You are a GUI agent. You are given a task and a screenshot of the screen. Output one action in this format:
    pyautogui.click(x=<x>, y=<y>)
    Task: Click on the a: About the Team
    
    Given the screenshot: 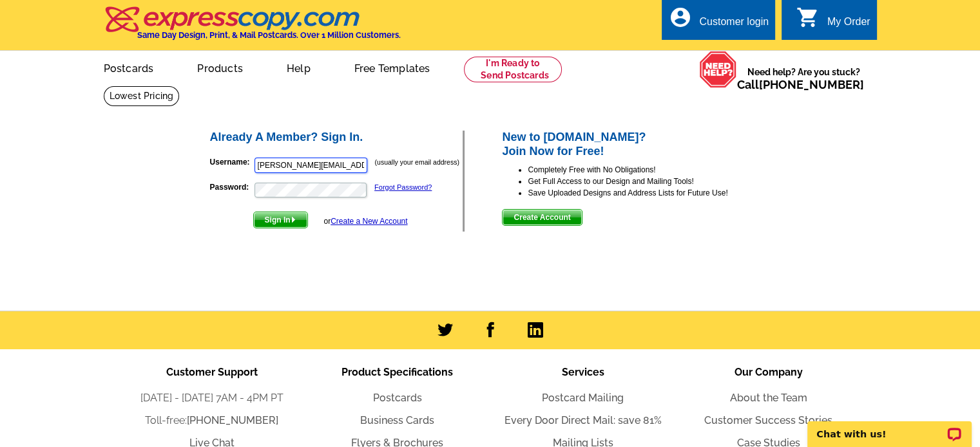 What is the action you would take?
    pyautogui.click(x=768, y=398)
    